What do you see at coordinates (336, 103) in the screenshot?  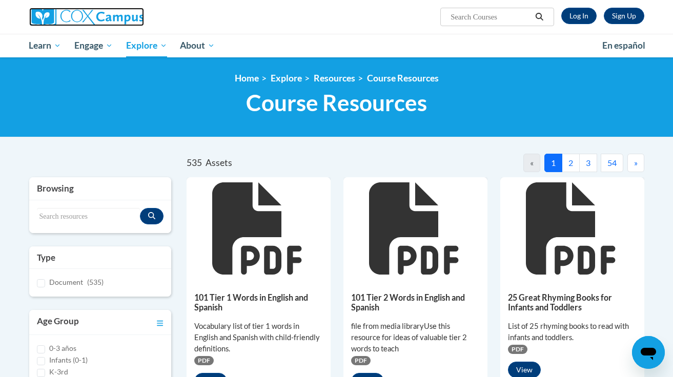 I see `span: Course Resources` at bounding box center [336, 103].